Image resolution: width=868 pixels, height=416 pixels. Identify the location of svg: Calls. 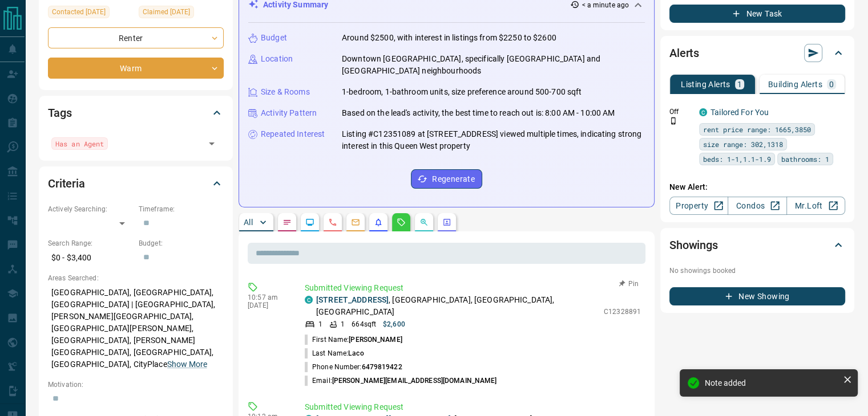
(333, 223).